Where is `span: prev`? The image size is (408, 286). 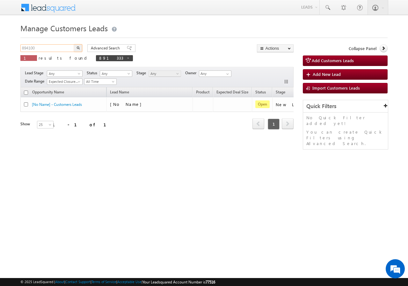
span: prev is located at coordinates (258, 124).